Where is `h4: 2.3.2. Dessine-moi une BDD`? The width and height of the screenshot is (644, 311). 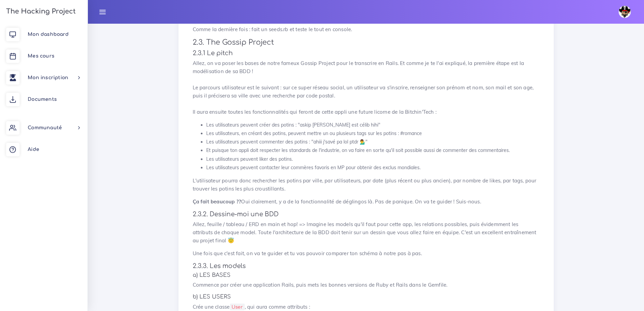
h4: 2.3.2. Dessine-moi une BDD is located at coordinates (366, 214).